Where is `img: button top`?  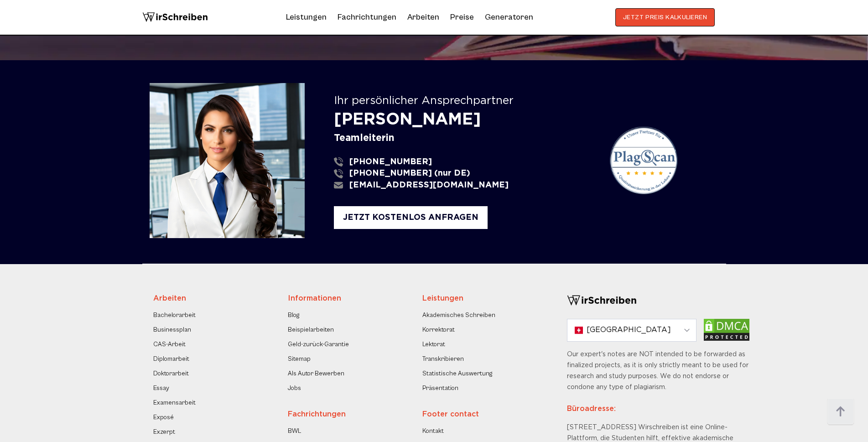
img: button top is located at coordinates (840, 412).